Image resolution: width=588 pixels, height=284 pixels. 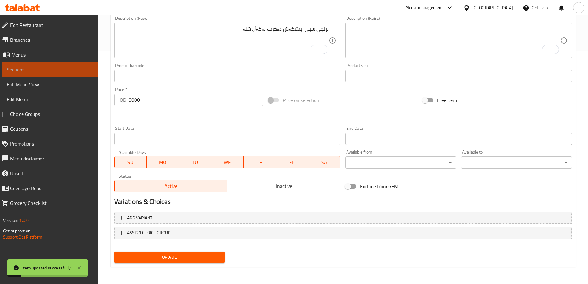 I want to click on button: WE, so click(x=227, y=162).